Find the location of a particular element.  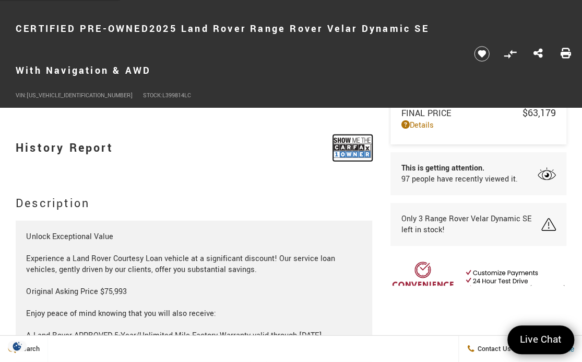

strong: Certified Pre-Owned is located at coordinates (83, 29).